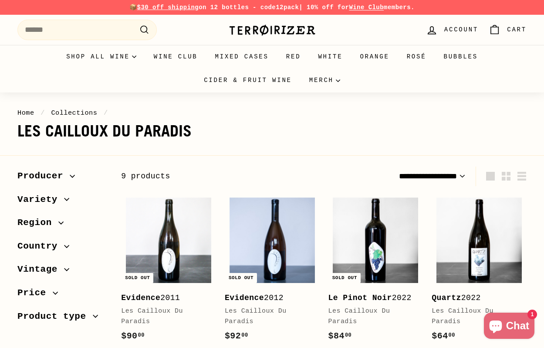 The image size is (544, 348). I want to click on span: Cart, so click(517, 30).